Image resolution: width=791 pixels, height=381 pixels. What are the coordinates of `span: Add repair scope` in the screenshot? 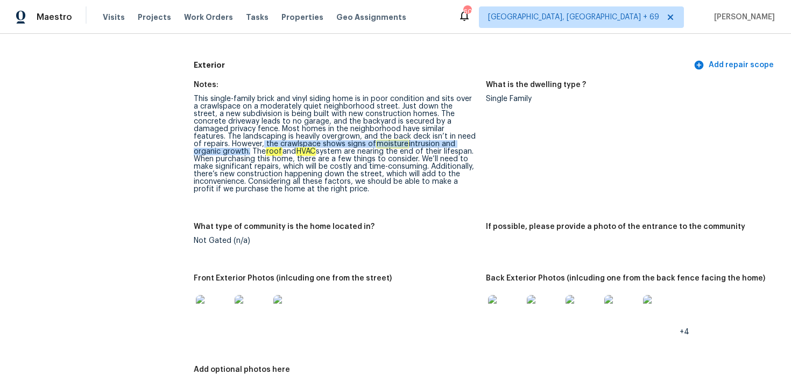 It's located at (734, 65).